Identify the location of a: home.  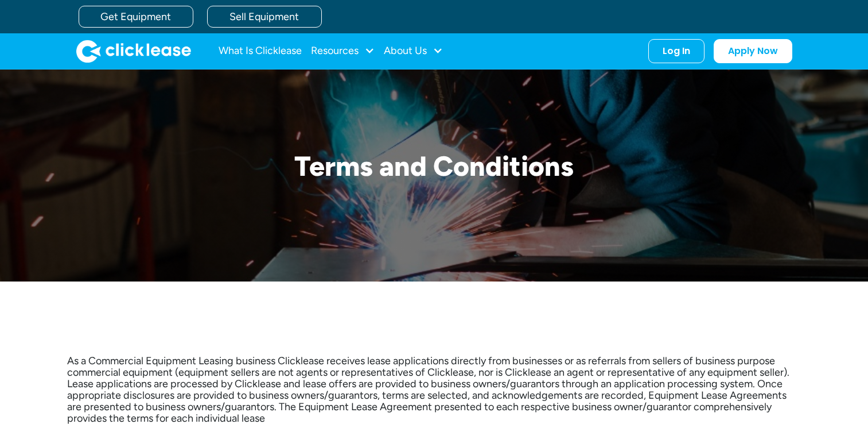
(134, 51).